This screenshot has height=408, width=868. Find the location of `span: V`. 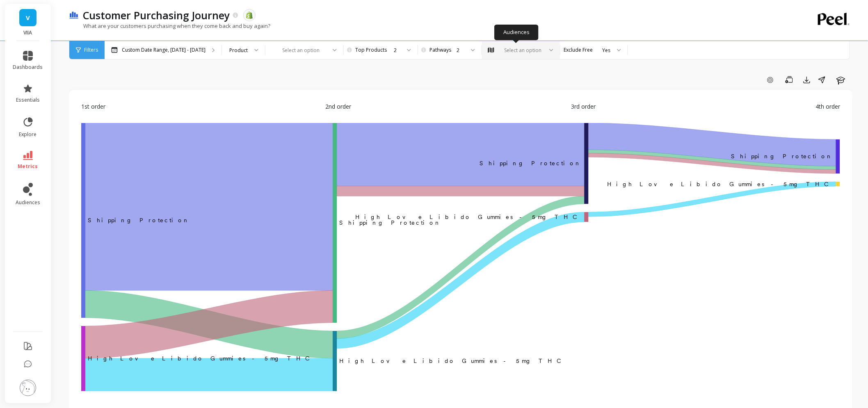

span: V is located at coordinates (28, 18).